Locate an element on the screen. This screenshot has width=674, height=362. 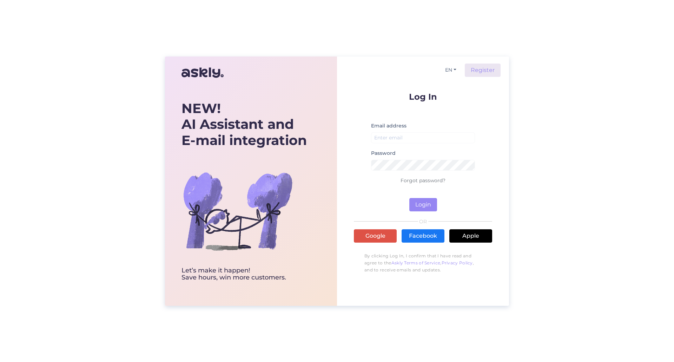
label: Email address is located at coordinates (388, 126).